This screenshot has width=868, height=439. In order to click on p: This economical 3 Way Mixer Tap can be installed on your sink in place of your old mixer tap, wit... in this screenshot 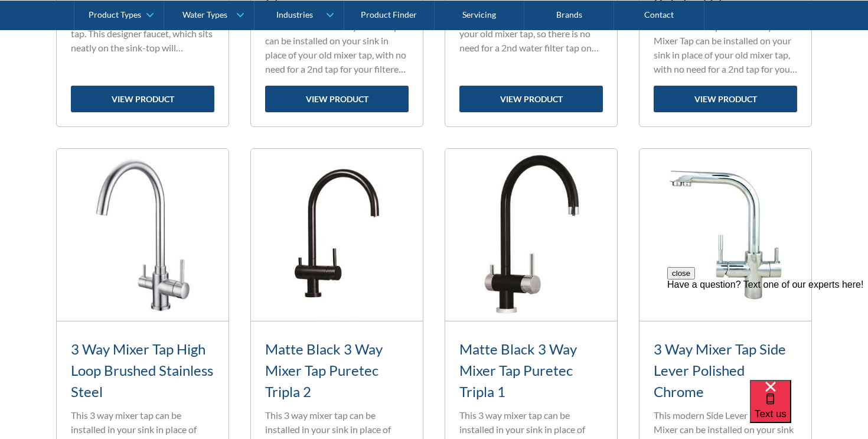, I will do `click(336, 48)`.